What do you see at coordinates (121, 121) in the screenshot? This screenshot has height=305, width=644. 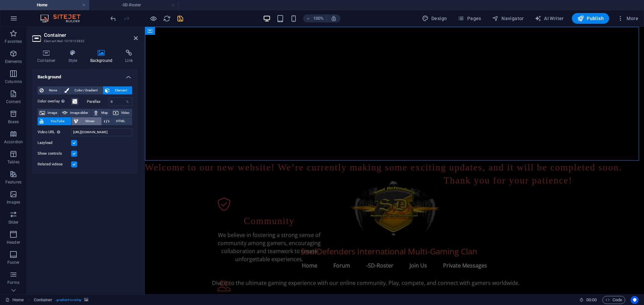 I see `span: HTML` at bounding box center [121, 121].